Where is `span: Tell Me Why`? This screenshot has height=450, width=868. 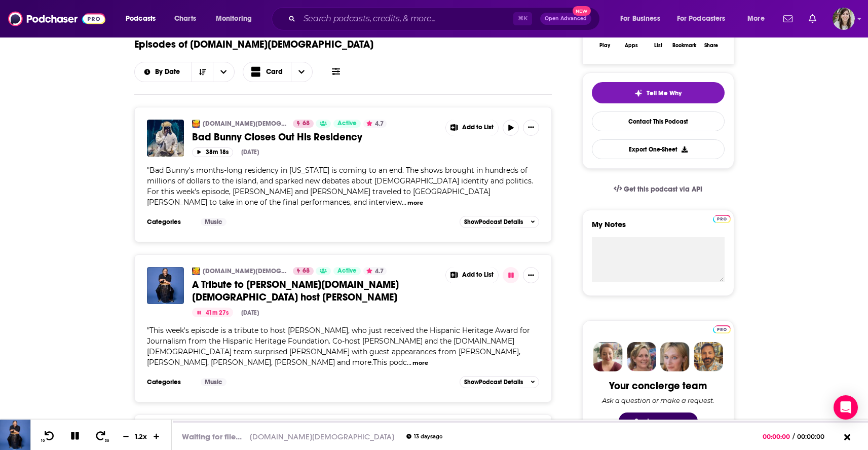 span: Tell Me Why is located at coordinates (663, 94).